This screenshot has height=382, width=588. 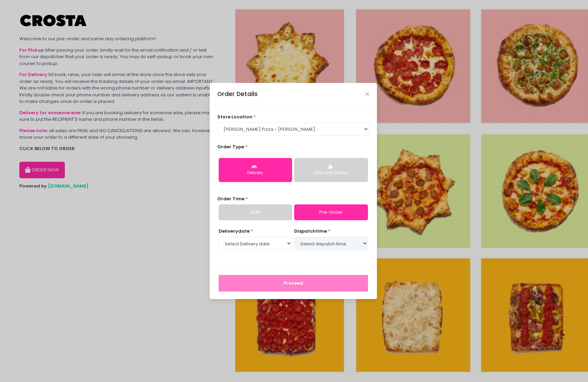 I want to click on div: Order Details, so click(x=237, y=94).